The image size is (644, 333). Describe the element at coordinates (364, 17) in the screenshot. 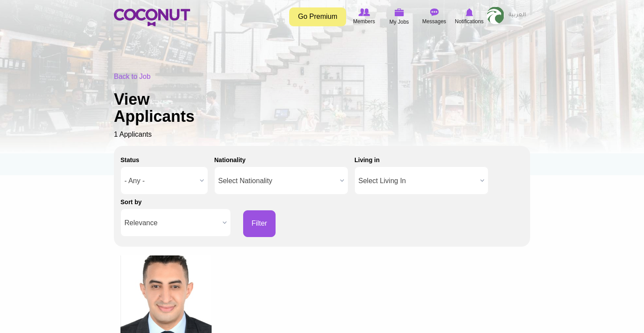

I see `a: Browse Members Members` at that location.